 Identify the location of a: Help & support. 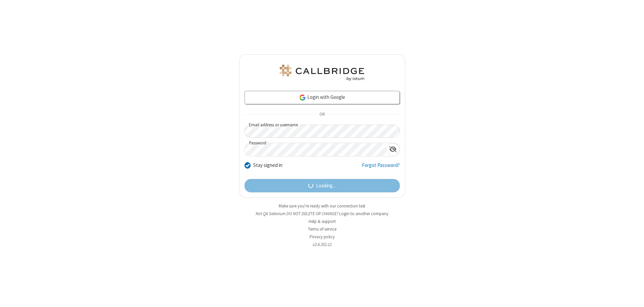
(322, 221).